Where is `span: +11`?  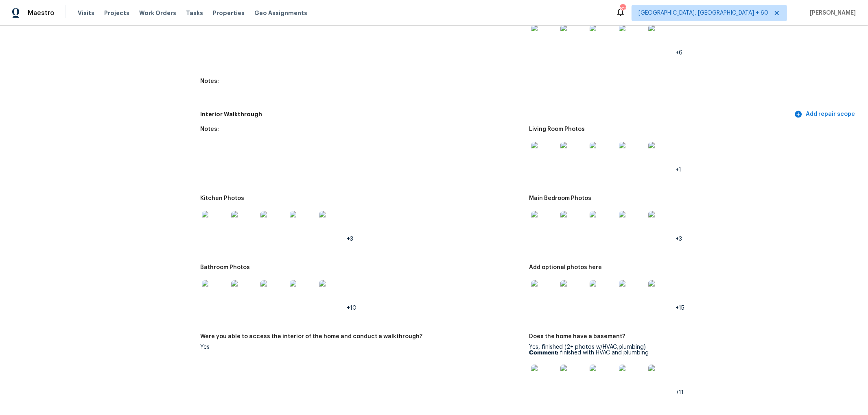
span: +11 is located at coordinates (680, 393).